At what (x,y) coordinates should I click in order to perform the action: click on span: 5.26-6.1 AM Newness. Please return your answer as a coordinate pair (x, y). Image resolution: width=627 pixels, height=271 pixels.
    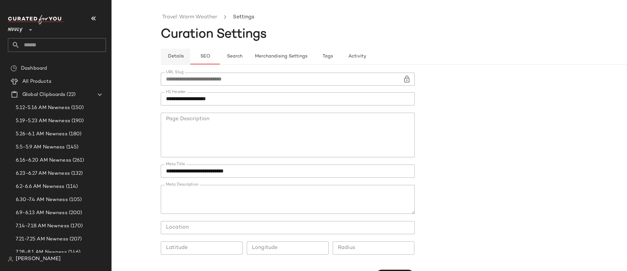
    Looking at the image, I should click on (42, 134).